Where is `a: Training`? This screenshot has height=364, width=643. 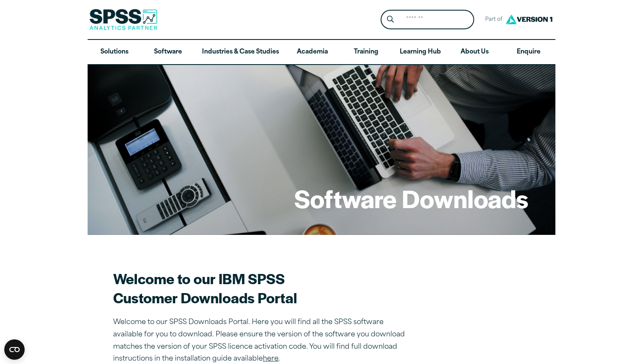 a: Training is located at coordinates (366, 52).